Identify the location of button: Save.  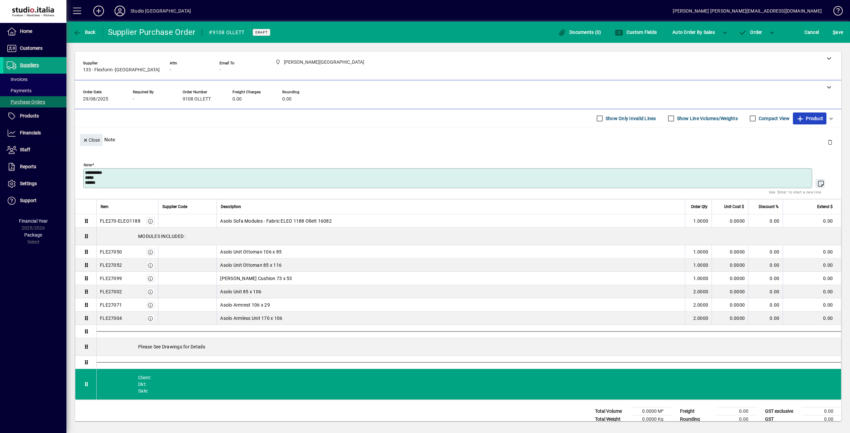
(838, 32).